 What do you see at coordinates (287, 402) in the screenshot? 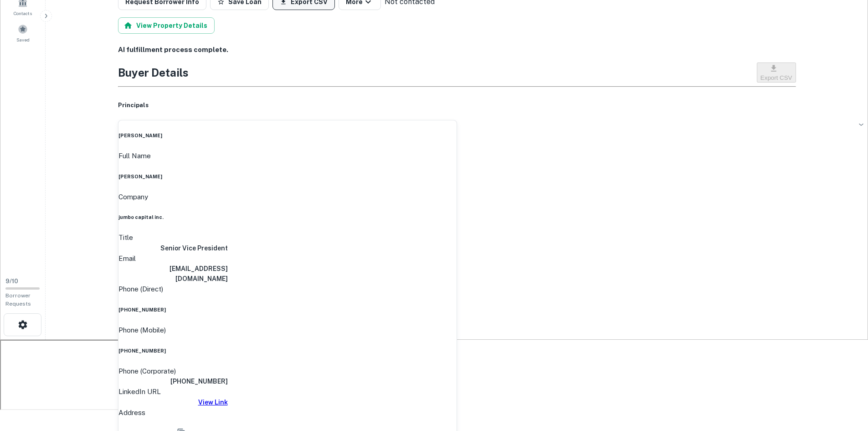
I see `a: View Link` at bounding box center [287, 402].